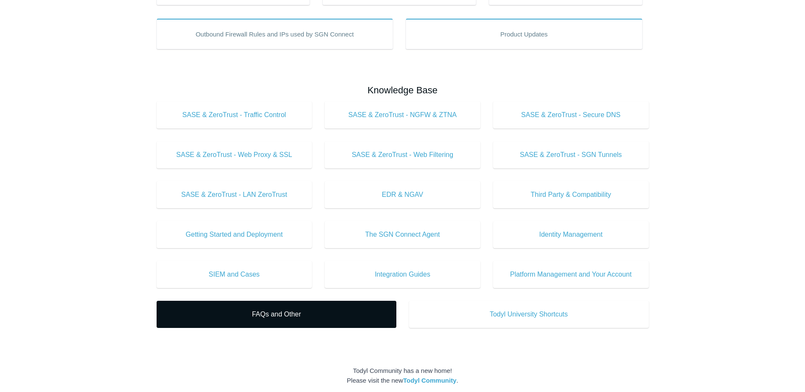  I want to click on span: SASE & ZeroTrust - Web Filtering, so click(402, 155).